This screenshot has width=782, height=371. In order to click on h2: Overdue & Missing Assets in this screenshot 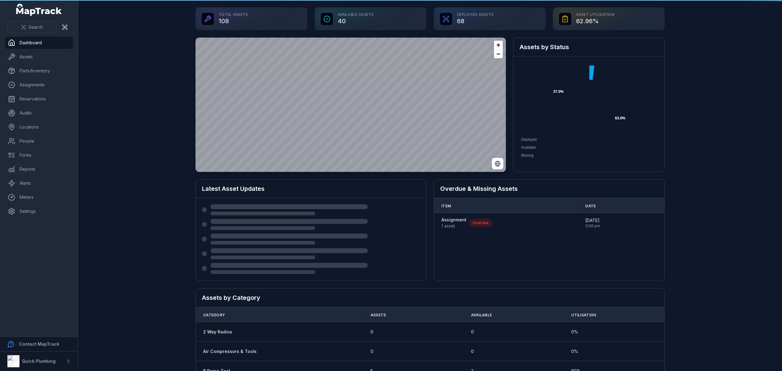, I will do `click(549, 189)`.